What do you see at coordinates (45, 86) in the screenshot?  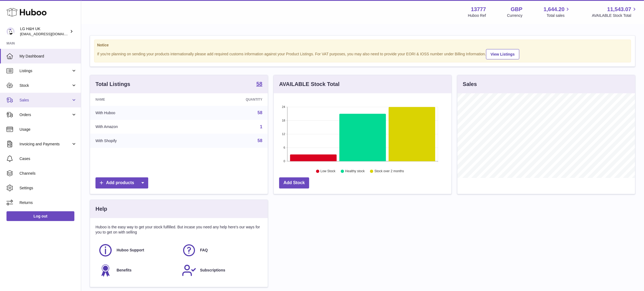 I see `span: Stock` at bounding box center [45, 86].